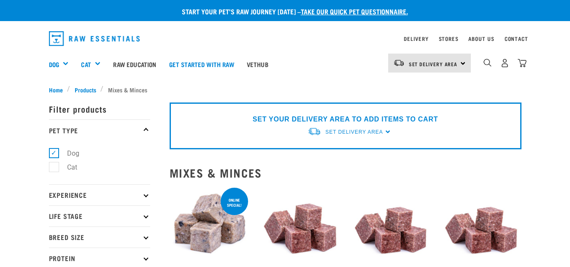  What do you see at coordinates (285, 89) in the screenshot?
I see `nav: breadcrumbs` at bounding box center [285, 89].